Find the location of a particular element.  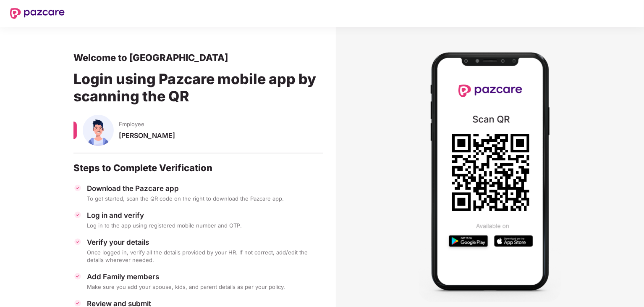

img: Mobile is located at coordinates (490, 172).